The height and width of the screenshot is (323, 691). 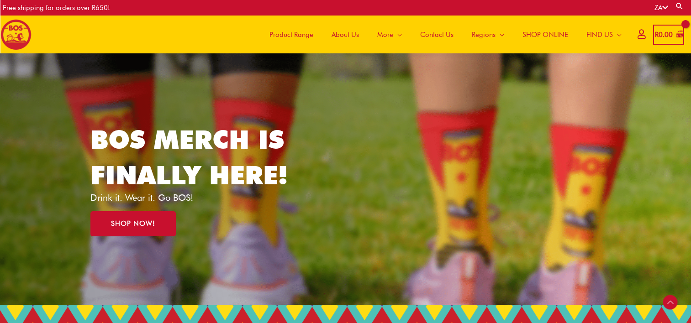 What do you see at coordinates (545, 35) in the screenshot?
I see `span: SHOP ONLINE` at bounding box center [545, 35].